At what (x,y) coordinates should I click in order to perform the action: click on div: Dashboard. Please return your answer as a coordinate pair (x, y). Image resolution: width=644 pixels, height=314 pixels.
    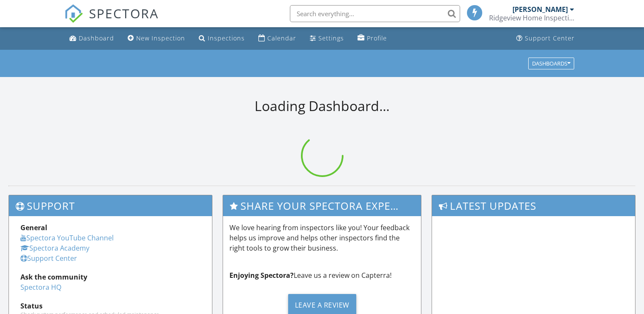
    Looking at the image, I should click on (96, 38).